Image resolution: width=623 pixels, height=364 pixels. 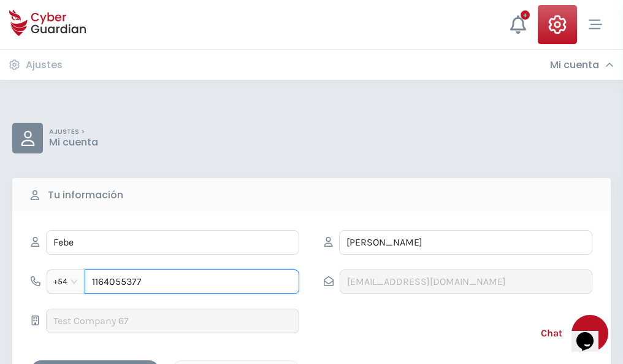 I want to click on span: +54, so click(x=66, y=281).